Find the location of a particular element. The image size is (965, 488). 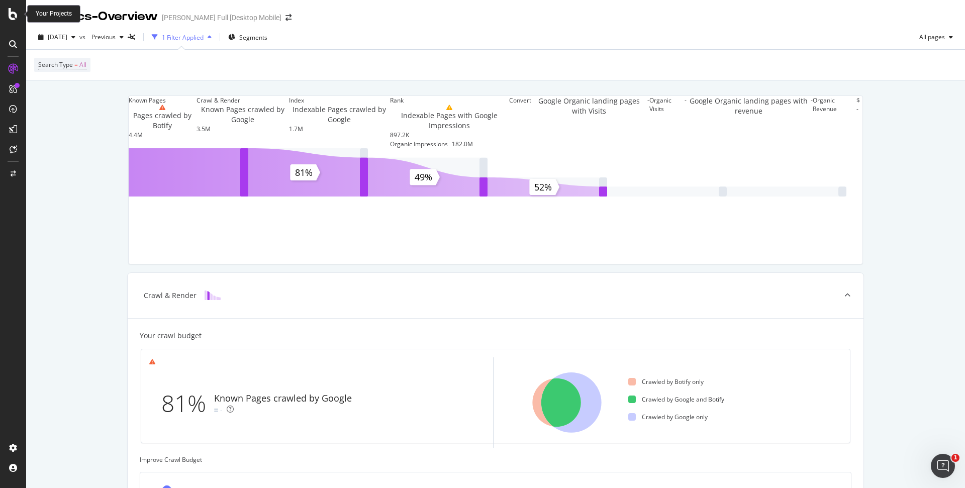

div: Indexable Pages crawled by Google is located at coordinates (339, 115).